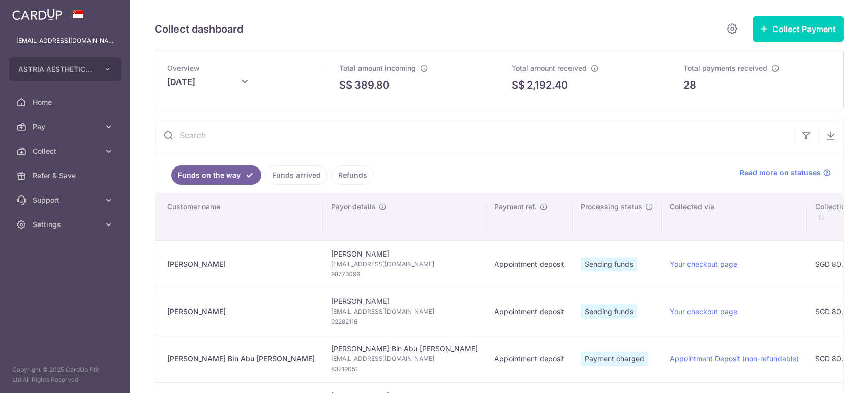  Describe the element at coordinates (66, 200) in the screenshot. I see `span: Support` at that location.